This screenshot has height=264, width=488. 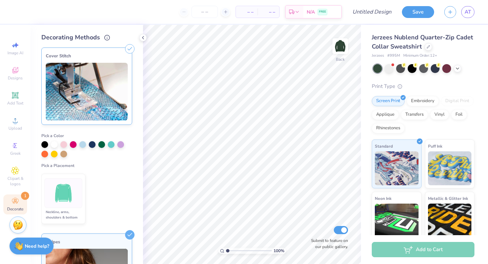 What do you see at coordinates (421, 56) in the screenshot?
I see `span: Minimum Order: 12 +` at bounding box center [421, 56].